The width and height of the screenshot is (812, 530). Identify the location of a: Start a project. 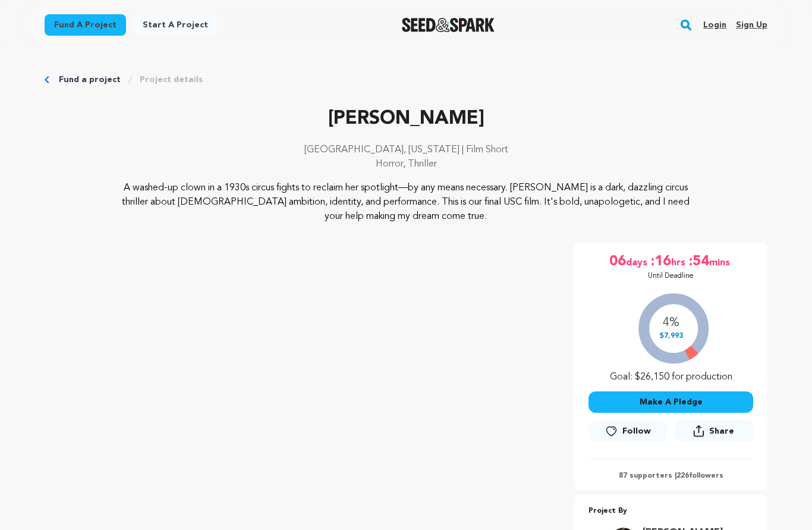
(176, 25).